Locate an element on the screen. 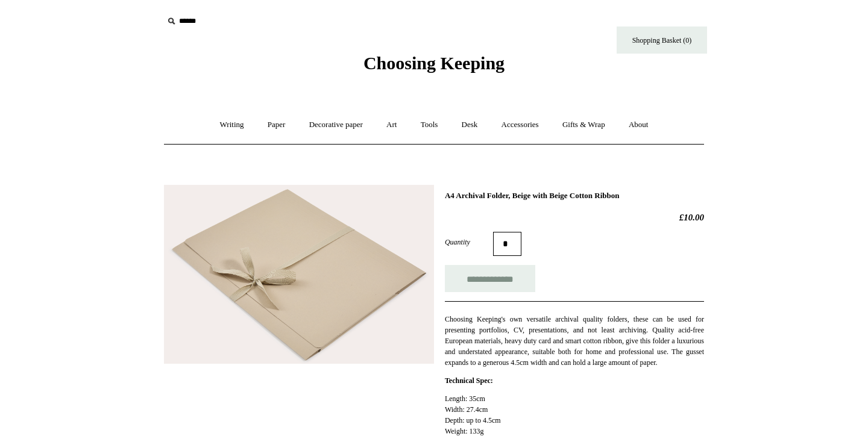 The width and height of the screenshot is (868, 436). a: Shopping Basket (0) is located at coordinates (662, 40).